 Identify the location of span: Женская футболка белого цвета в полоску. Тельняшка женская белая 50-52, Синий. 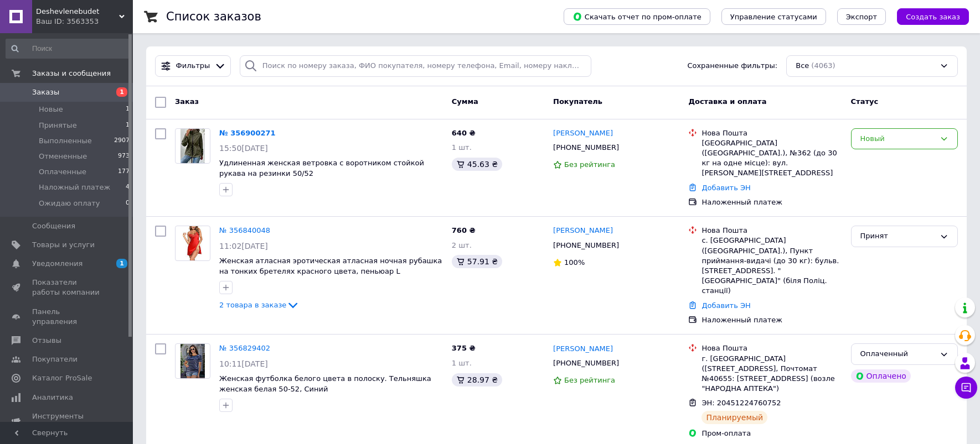
(325, 384).